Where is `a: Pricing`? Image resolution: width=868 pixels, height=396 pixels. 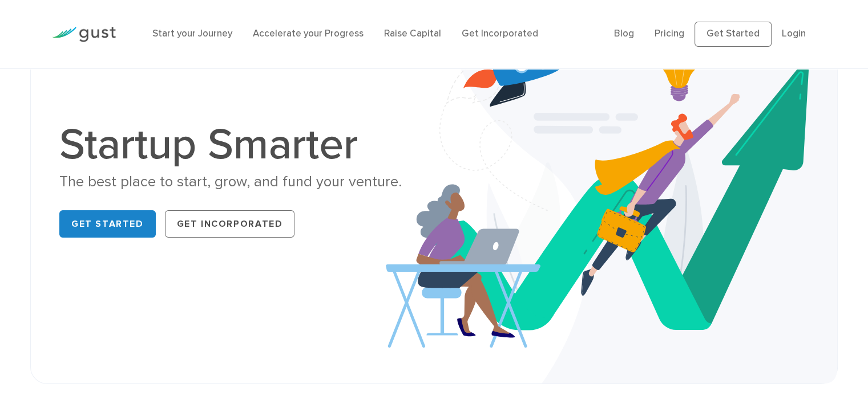
a: Pricing is located at coordinates (669, 33).